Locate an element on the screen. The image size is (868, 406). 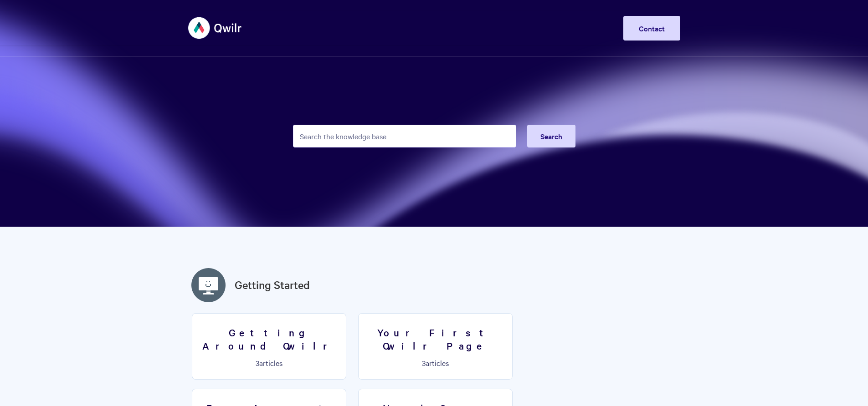
input: Search the knowledge base is located at coordinates (404, 136).